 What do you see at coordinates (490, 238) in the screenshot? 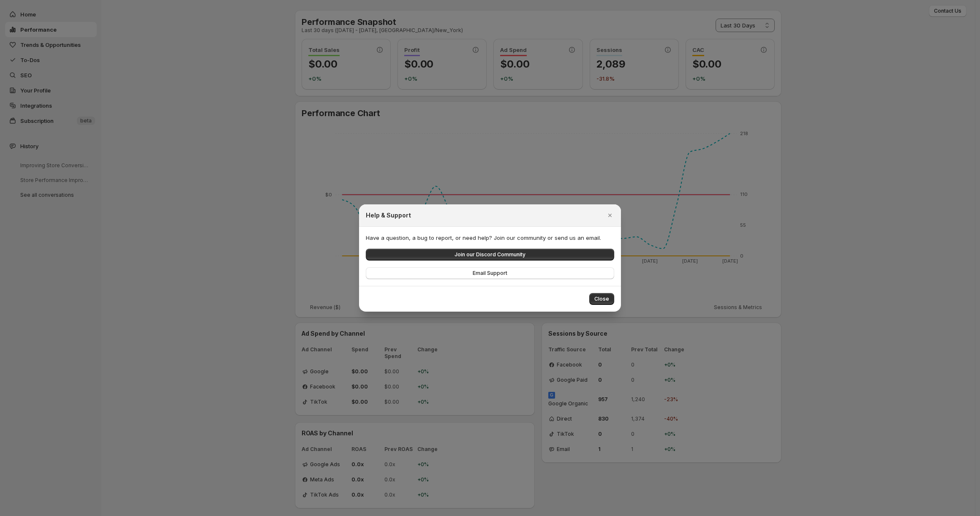
I see `p: Have a question, a bug to report, or need help? Join our community or send us an email.` at bounding box center [490, 238].